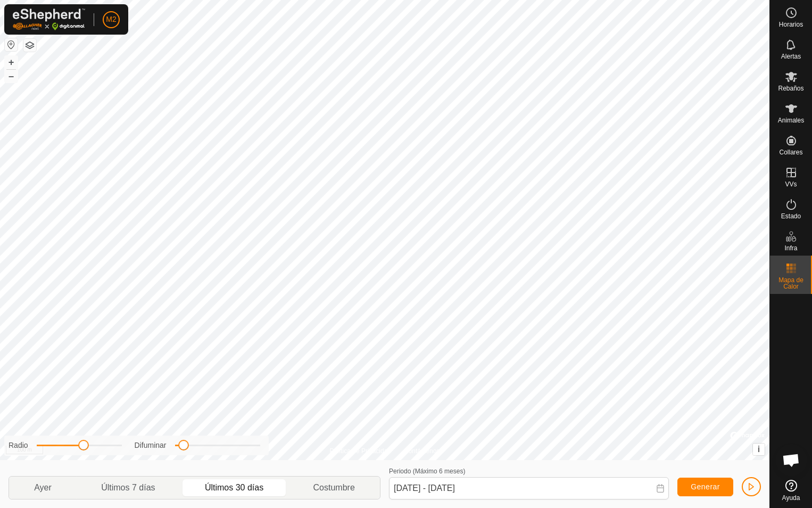 The height and width of the screenshot is (508, 812). I want to click on button: Restablecer Mapa, so click(12, 44).